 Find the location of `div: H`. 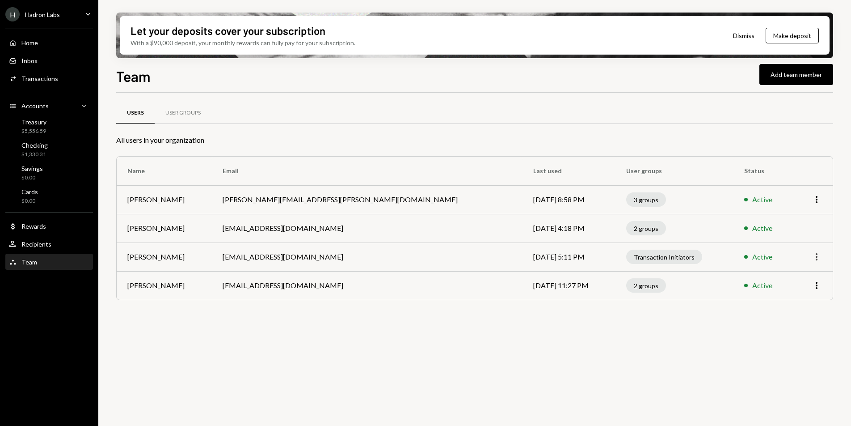

div: H is located at coordinates (13, 14).